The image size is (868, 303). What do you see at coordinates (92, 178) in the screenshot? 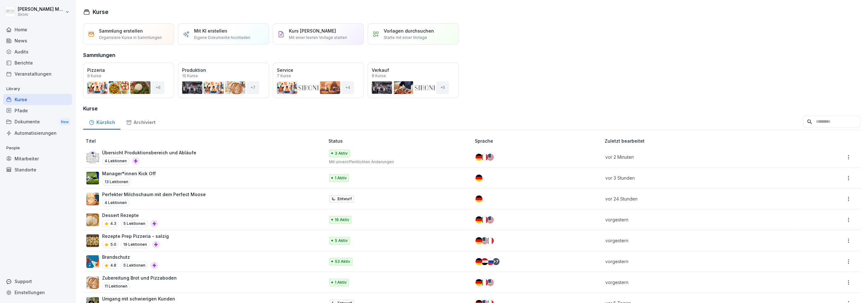
I see `img: i4ui5288c8k9896awxn1tre9.png` at bounding box center [92, 178].